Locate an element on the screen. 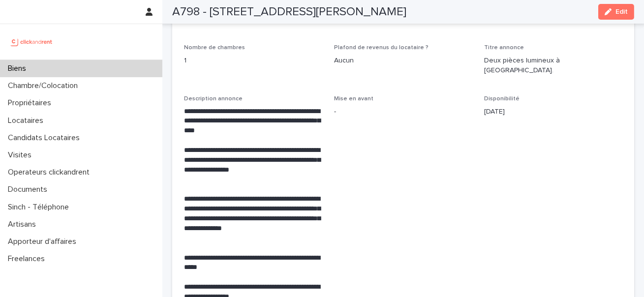 Image resolution: width=644 pixels, height=297 pixels. p: Artisans is located at coordinates (23, 224).